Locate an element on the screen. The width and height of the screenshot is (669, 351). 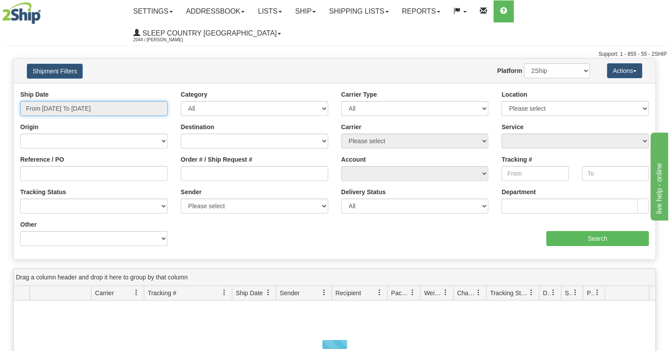
label: Department is located at coordinates (518, 192).